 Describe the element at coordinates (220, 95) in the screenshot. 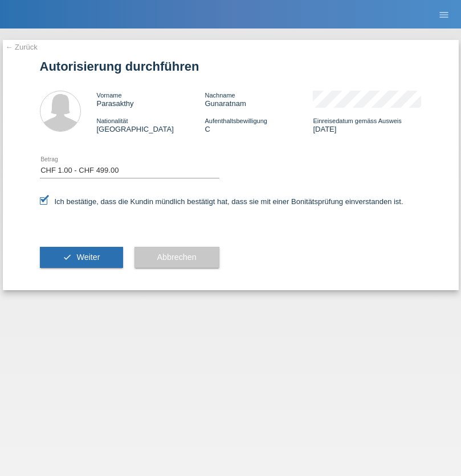

I see `span: Nachname` at that location.